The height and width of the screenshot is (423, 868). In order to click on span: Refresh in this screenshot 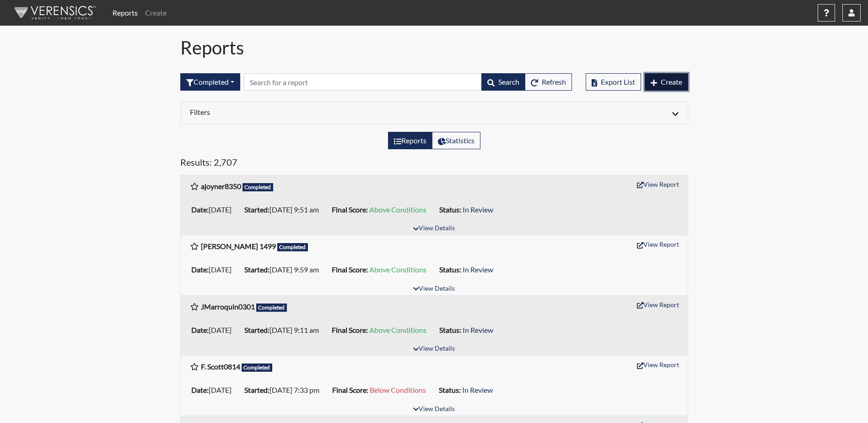, I will do `click(554, 82)`.